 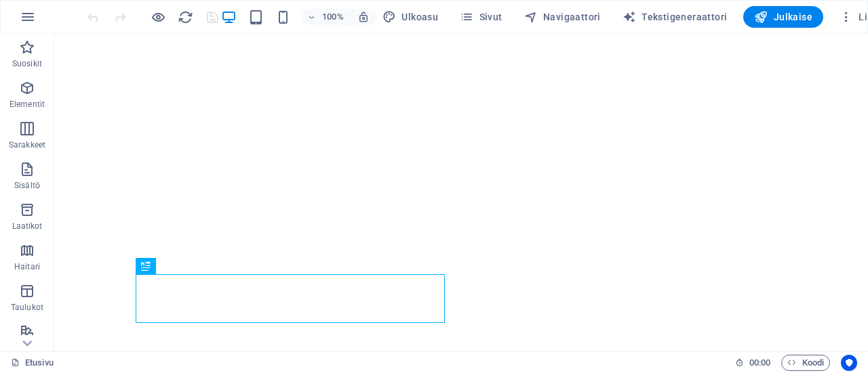 What do you see at coordinates (27, 105) in the screenshot?
I see `p: Elementit` at bounding box center [27, 105].